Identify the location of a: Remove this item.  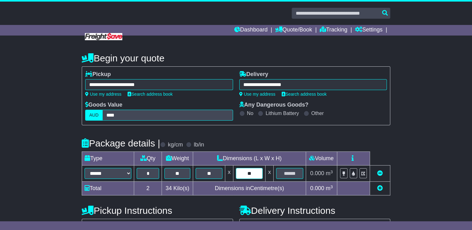
(380, 174).